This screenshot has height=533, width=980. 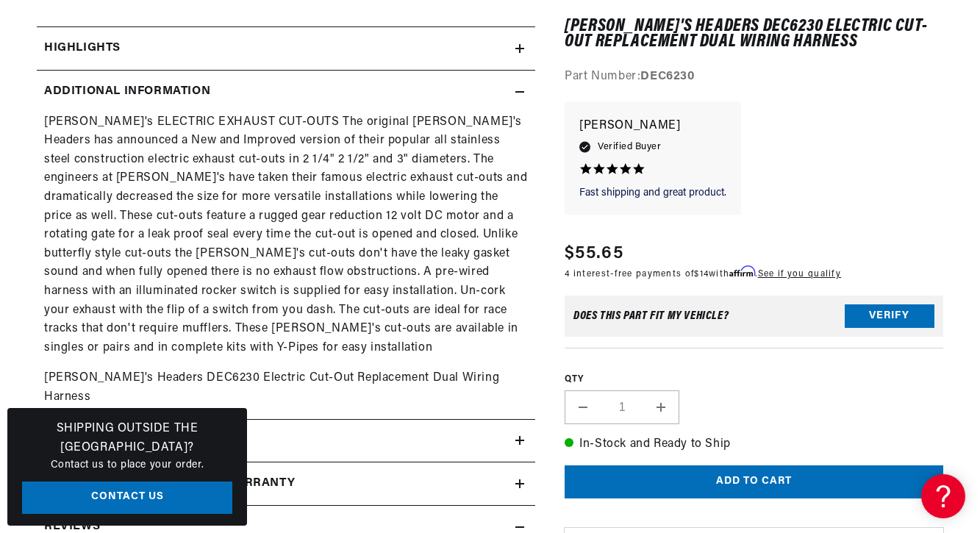 What do you see at coordinates (286, 484) in the screenshot?
I see `summary: Returns, Replacements & Warranty` at bounding box center [286, 484].